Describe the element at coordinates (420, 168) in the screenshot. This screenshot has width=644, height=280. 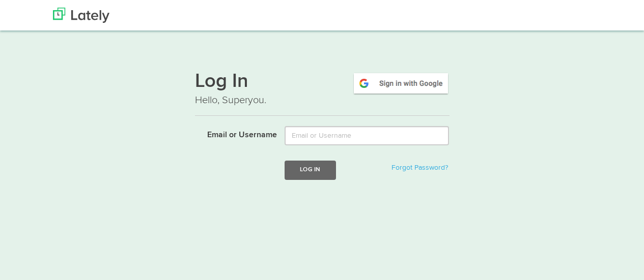
I see `a: Forgot Password?` at that location.